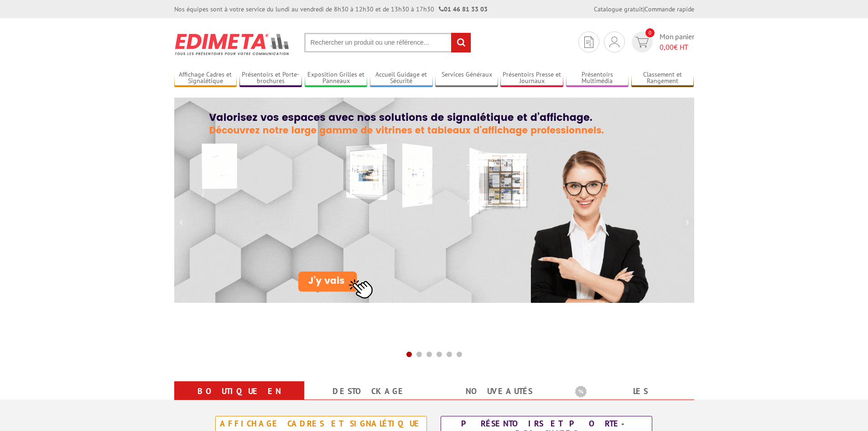 This screenshot has width=868, height=431. Describe the element at coordinates (463, 9) in the screenshot. I see `strong: 01 46 81 33 03` at that location.